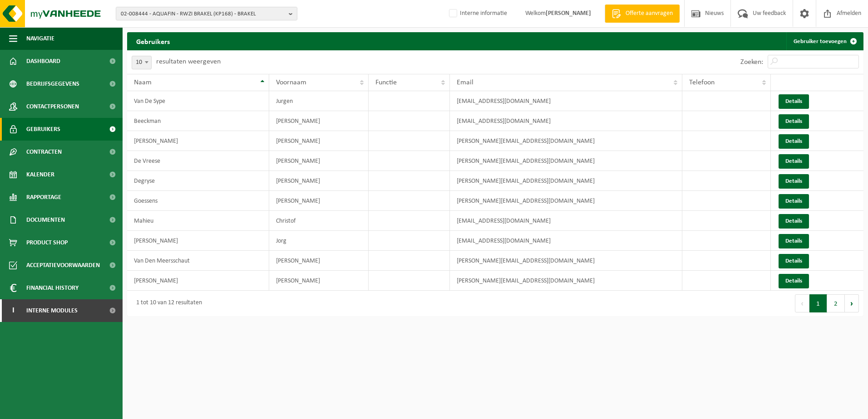 This screenshot has height=419, width=868. I want to click on td: Mahieu, so click(198, 221).